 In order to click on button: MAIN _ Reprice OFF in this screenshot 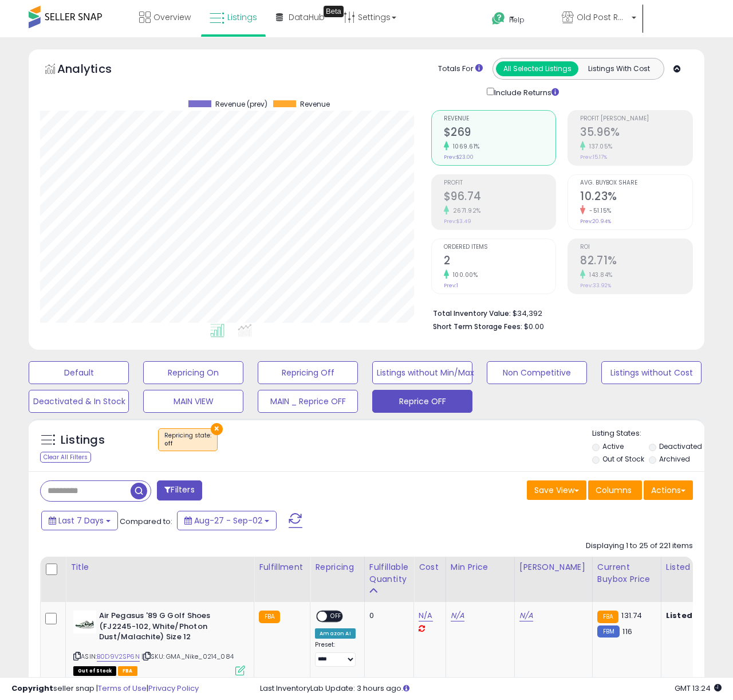, I will do `click(308, 401)`.